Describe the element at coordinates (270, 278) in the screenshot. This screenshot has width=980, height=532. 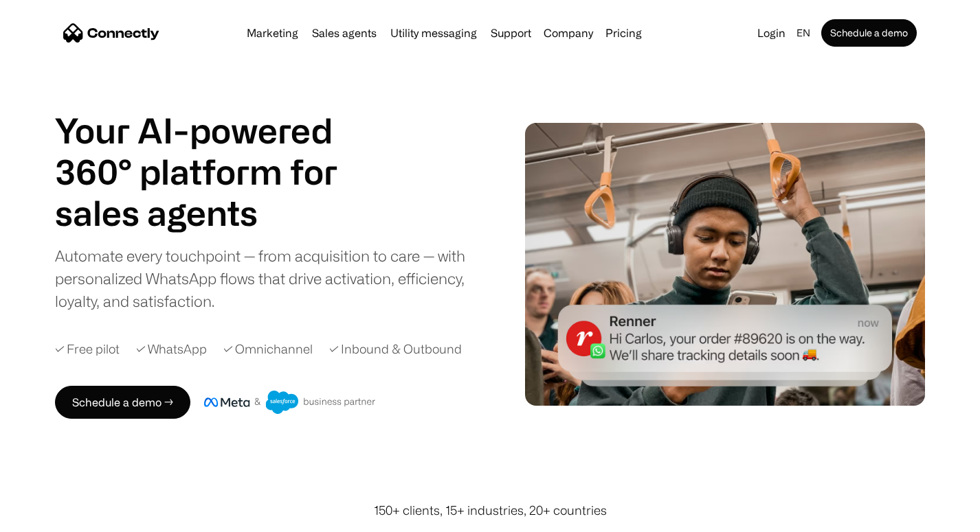
I see `div: Automate every touchpoint — from acquisition to care — with personalized WhatsApp flows that driv...` at that location.